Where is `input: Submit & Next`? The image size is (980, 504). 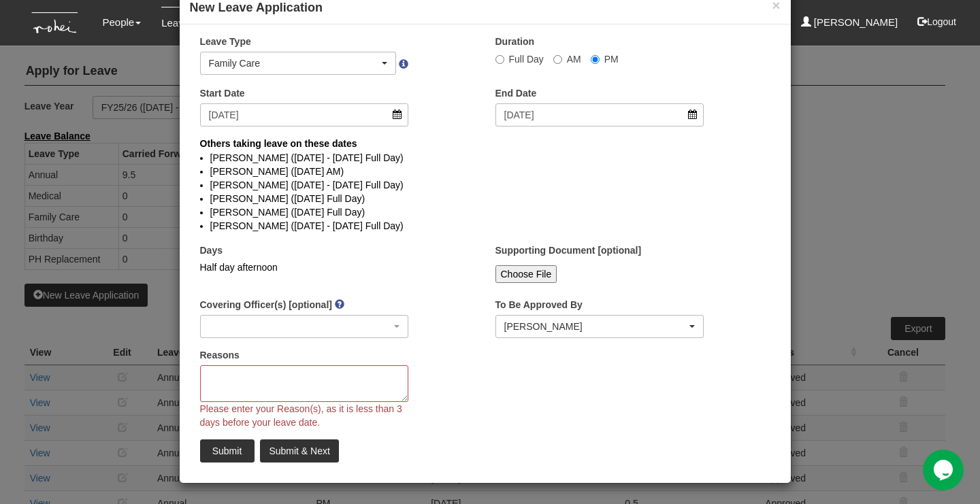
input: Submit & Next is located at coordinates (299, 451).